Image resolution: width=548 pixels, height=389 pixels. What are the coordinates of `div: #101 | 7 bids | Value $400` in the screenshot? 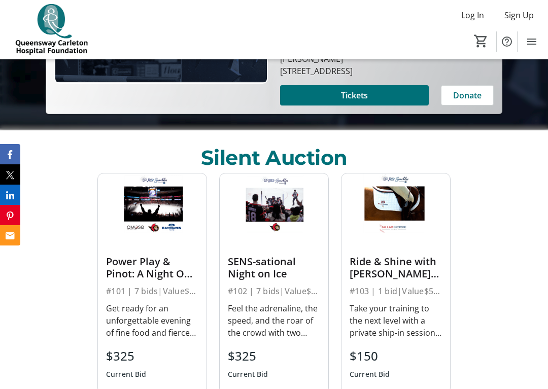 It's located at (152, 291).